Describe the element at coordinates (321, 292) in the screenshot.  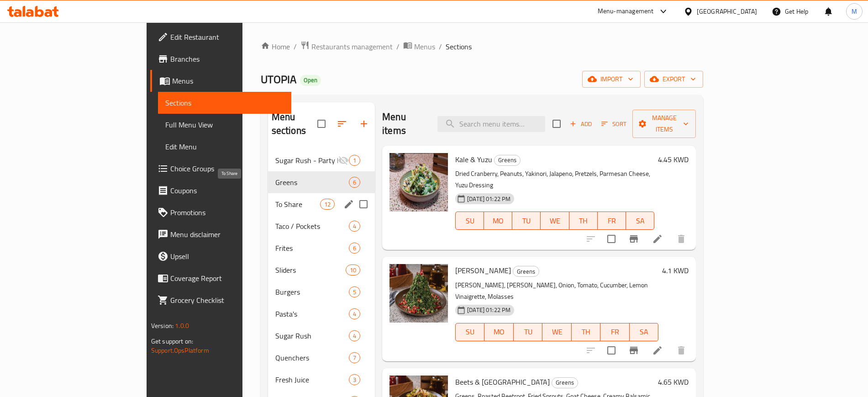
I see `div: Burgers5` at that location.